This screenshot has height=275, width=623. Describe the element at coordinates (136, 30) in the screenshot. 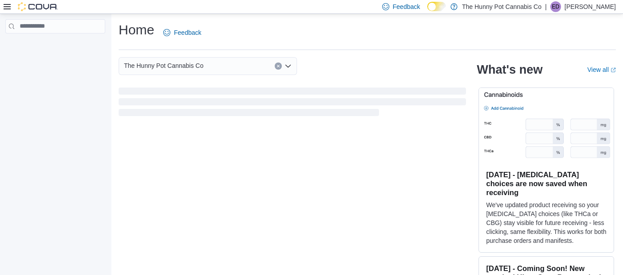

I see `h1: Home` at that location.